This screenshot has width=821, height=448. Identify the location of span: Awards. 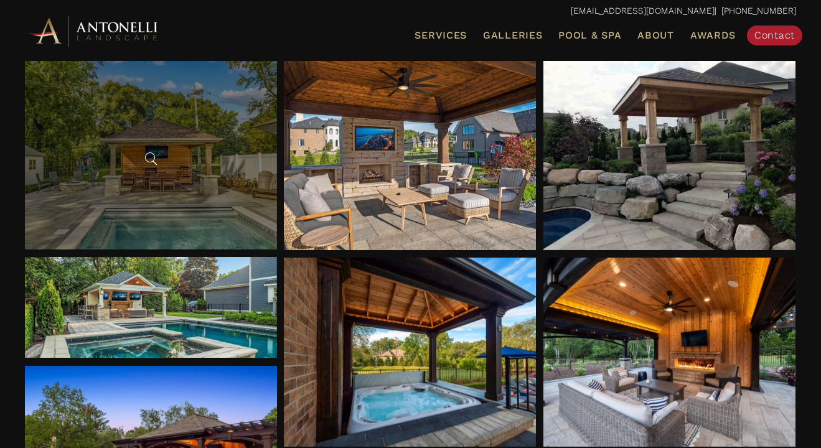
(712, 35).